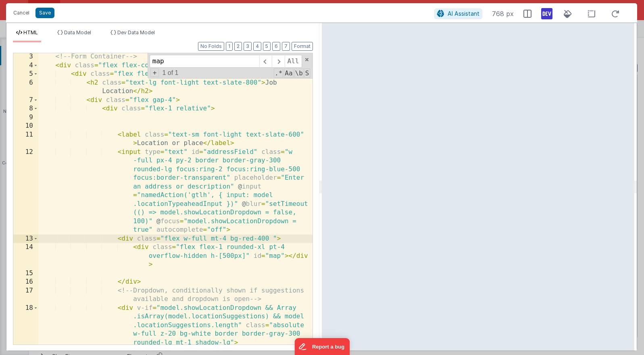  Describe the element at coordinates (155, 73) in the screenshot. I see `span: Toggel Replace mode` at that location.